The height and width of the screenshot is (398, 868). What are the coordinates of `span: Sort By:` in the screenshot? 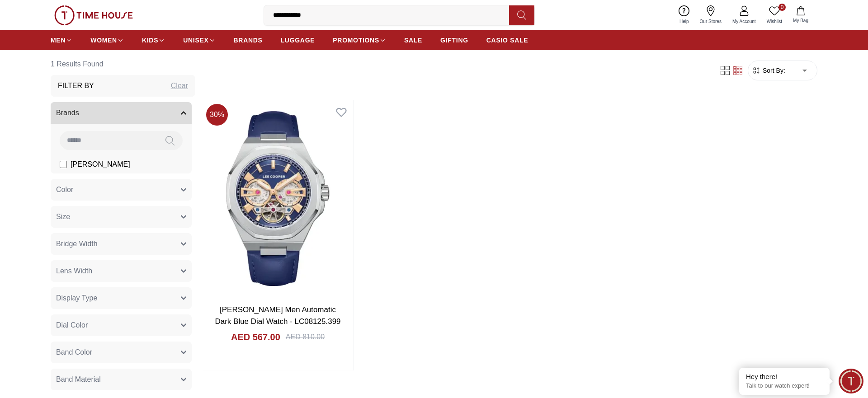 It's located at (773, 70).